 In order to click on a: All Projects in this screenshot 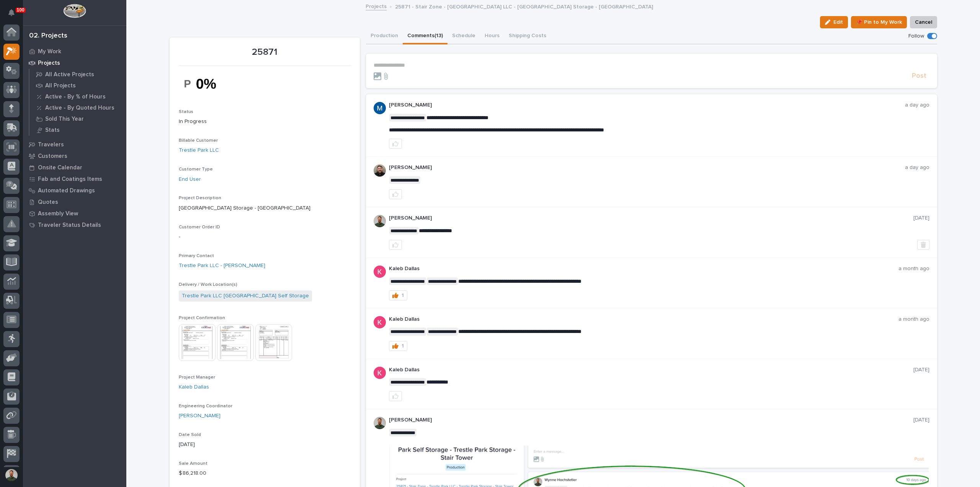, I will do `click(77, 85)`.